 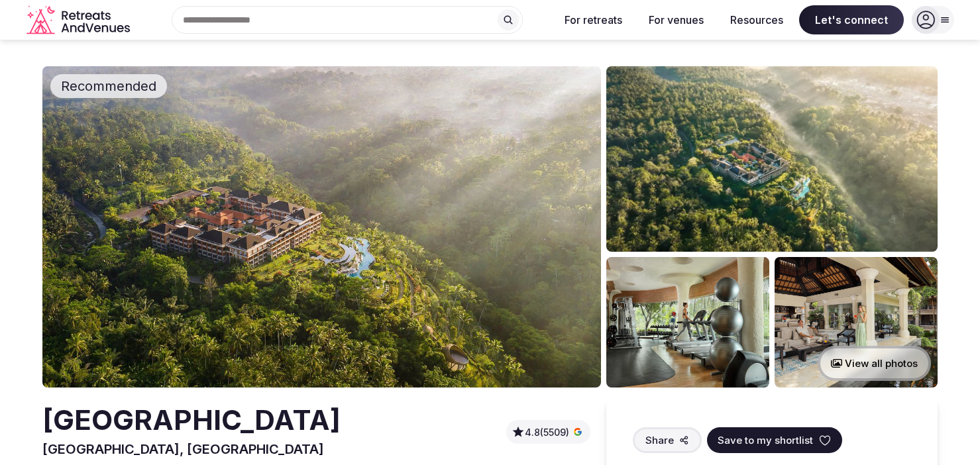 I want to click on button: For retreats, so click(x=593, y=20).